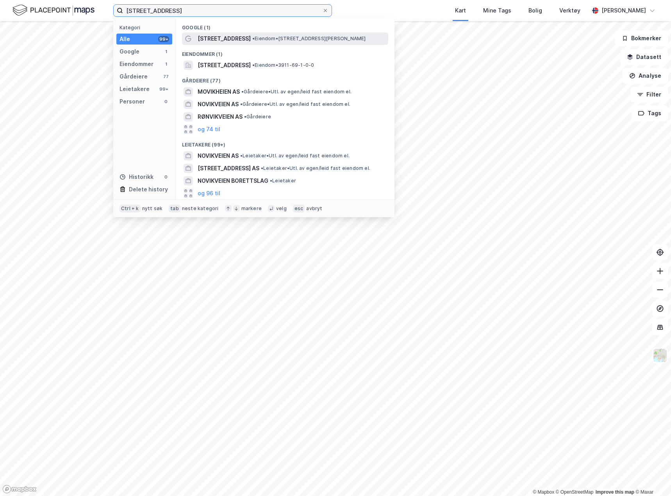  Describe the element at coordinates (129, 52) in the screenshot. I see `div: Google` at that location.